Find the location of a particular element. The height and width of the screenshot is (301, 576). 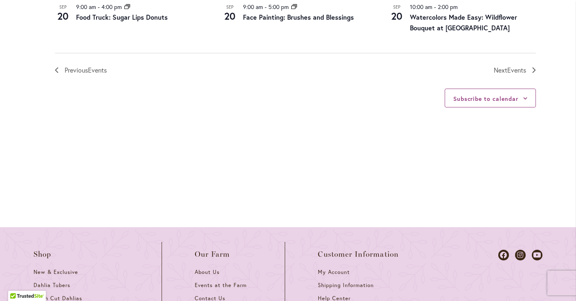

span: Shop is located at coordinates (43, 254).